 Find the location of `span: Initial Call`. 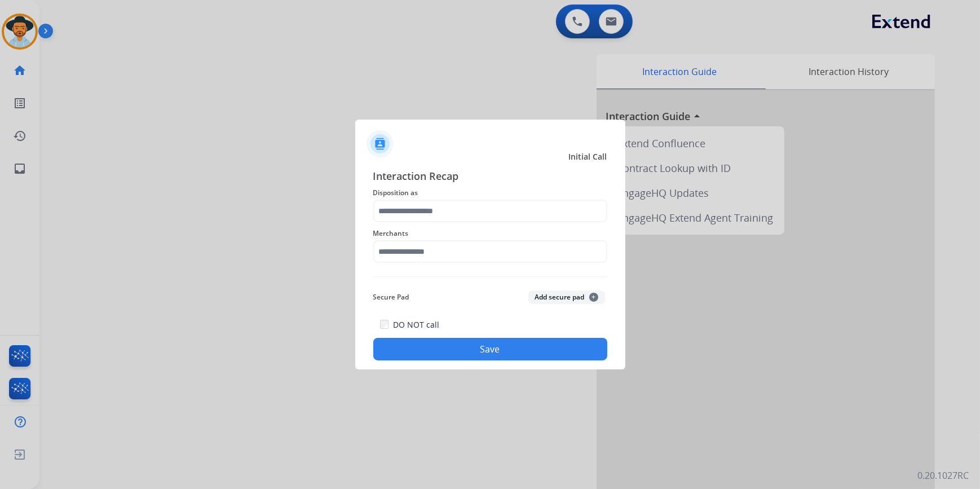

span: Initial Call is located at coordinates (588, 157).